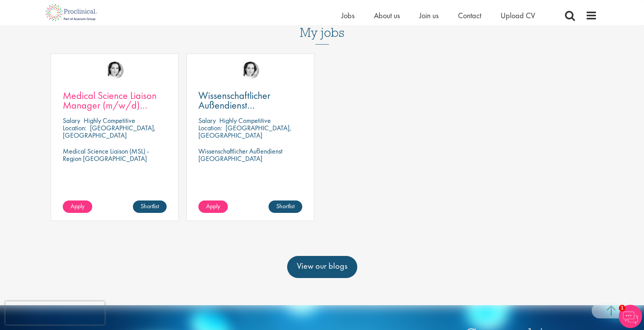 This screenshot has width=644, height=330. I want to click on a: Contact, so click(470, 16).